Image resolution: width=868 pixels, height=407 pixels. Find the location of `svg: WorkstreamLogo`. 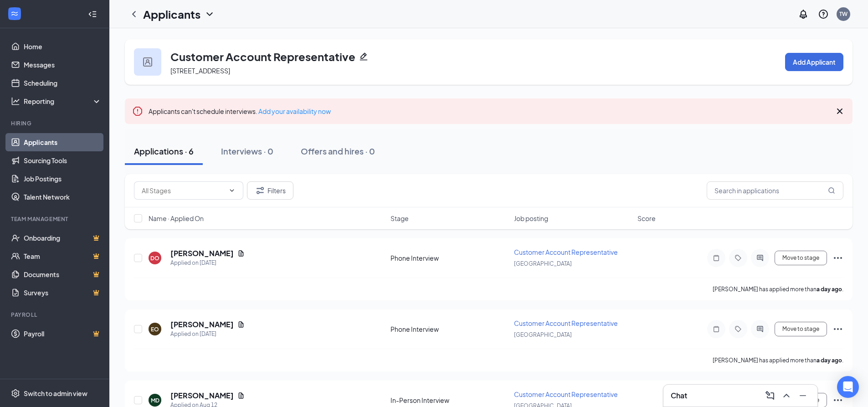

svg: WorkstreamLogo is located at coordinates (14, 14).